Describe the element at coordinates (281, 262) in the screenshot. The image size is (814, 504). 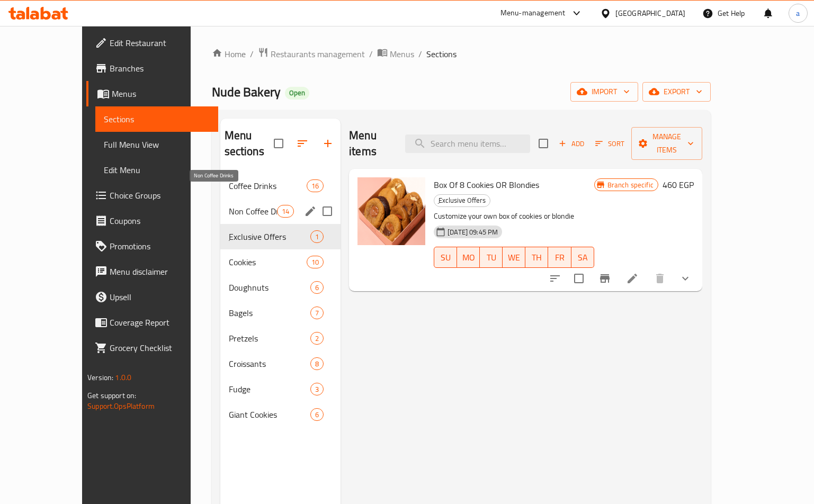
I see `div: Cookies10` at that location.